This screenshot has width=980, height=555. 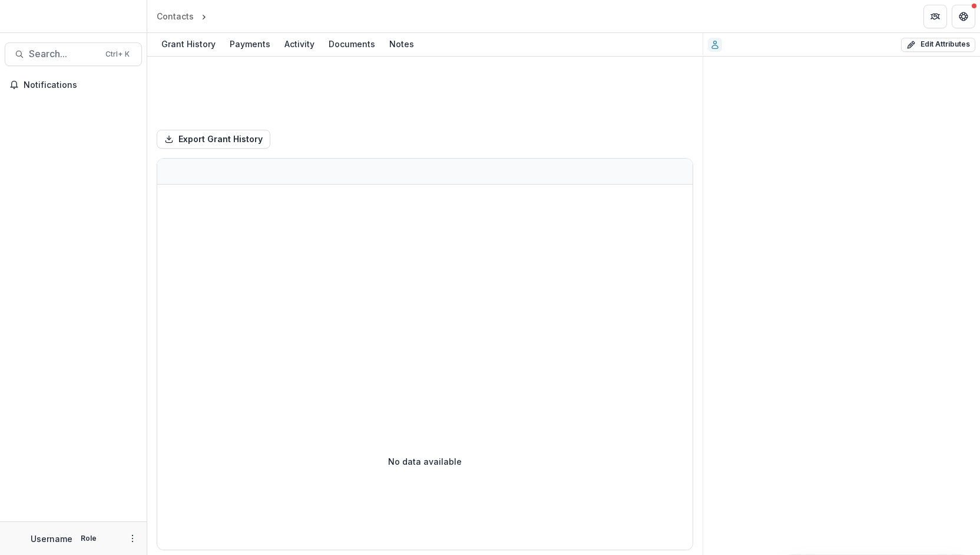 What do you see at coordinates (352, 44) in the screenshot?
I see `div: Documents` at bounding box center [352, 44].